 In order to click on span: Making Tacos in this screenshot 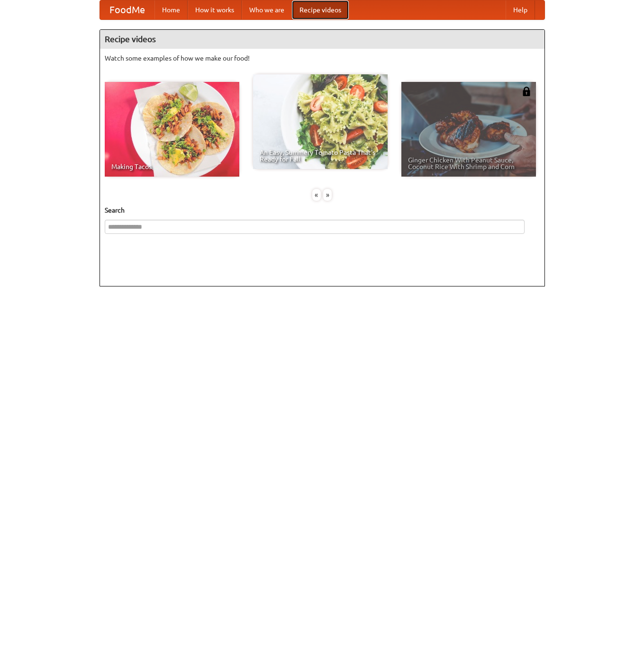, I will do `click(172, 167)`.